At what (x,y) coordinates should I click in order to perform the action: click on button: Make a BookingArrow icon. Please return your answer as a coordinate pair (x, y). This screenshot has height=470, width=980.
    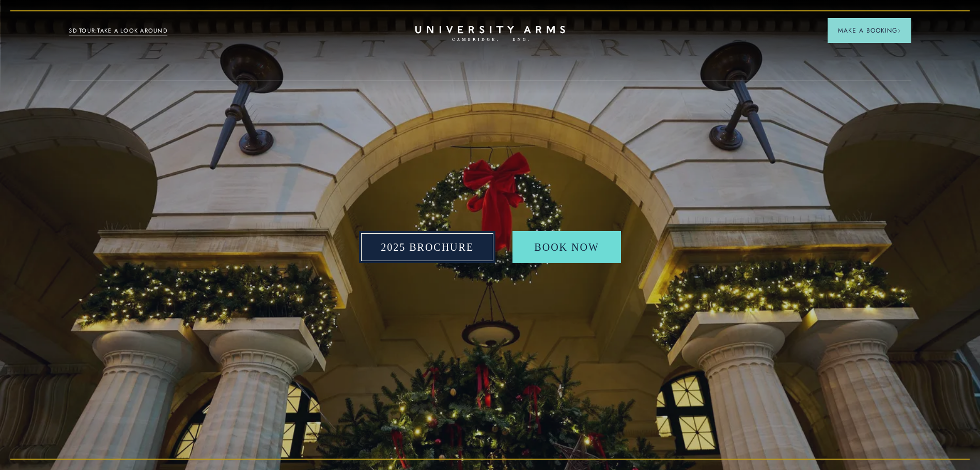
    Looking at the image, I should click on (869, 30).